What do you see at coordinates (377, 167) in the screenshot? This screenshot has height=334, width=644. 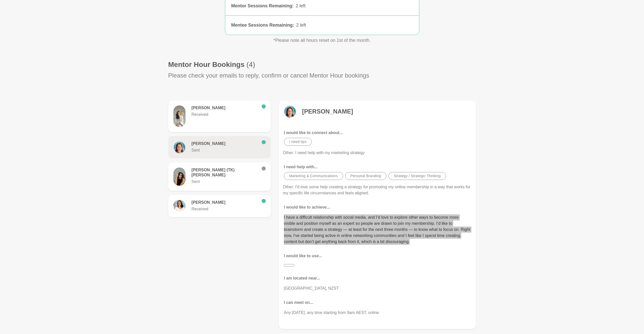 I see `p: I need help with...` at bounding box center [377, 167].